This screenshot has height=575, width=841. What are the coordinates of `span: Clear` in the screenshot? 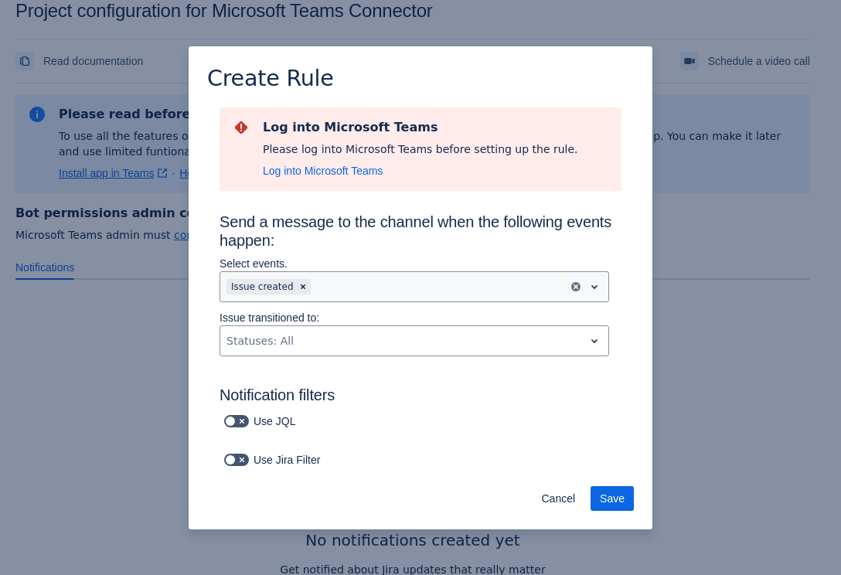 It's located at (303, 287).